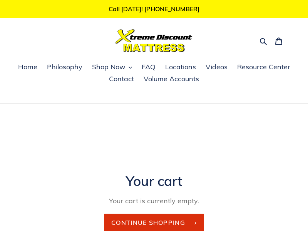 The image size is (308, 231). What do you see at coordinates (112, 67) in the screenshot?
I see `button: Shop Now` at bounding box center [112, 67].